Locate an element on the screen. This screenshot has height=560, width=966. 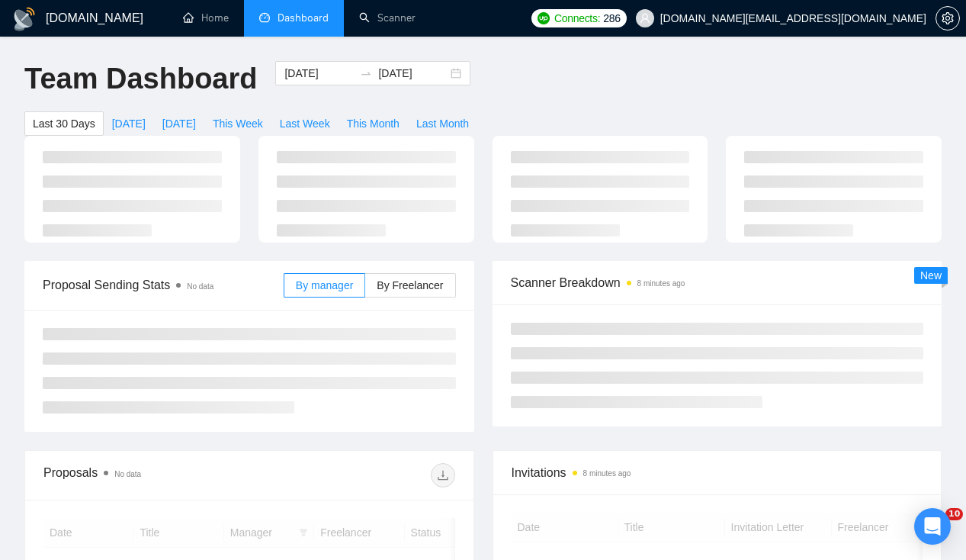
span: setting is located at coordinates (948, 18).